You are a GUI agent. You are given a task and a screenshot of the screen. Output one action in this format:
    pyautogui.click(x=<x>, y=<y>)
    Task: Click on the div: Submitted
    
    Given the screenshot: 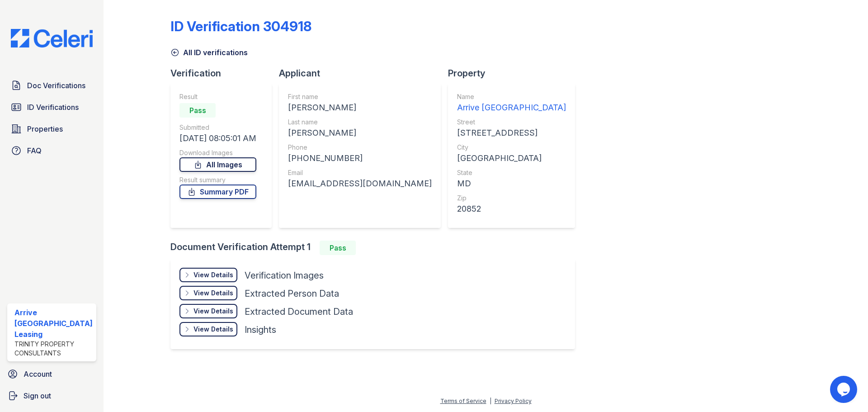 What is the action you would take?
    pyautogui.click(x=217, y=127)
    